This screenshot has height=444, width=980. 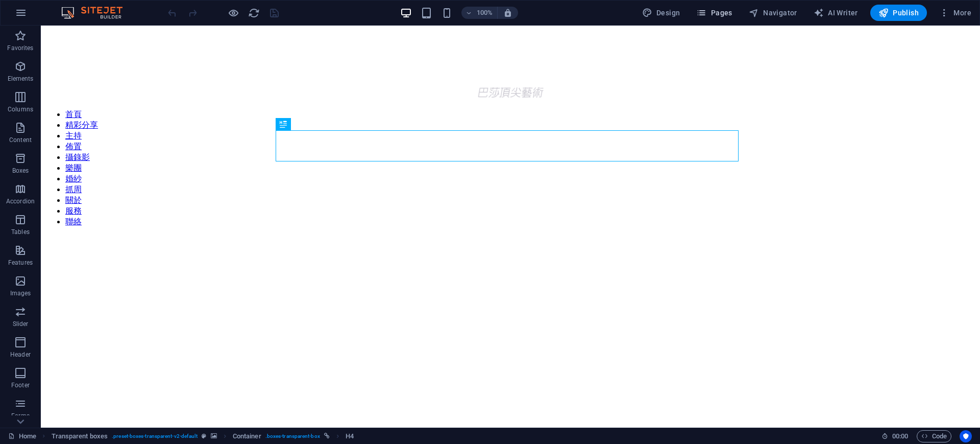 I want to click on nav: breadcrumb, so click(x=203, y=436).